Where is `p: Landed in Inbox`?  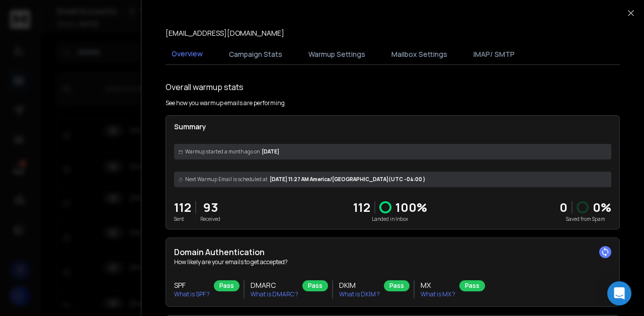
p: Landed in Inbox is located at coordinates (390, 219).